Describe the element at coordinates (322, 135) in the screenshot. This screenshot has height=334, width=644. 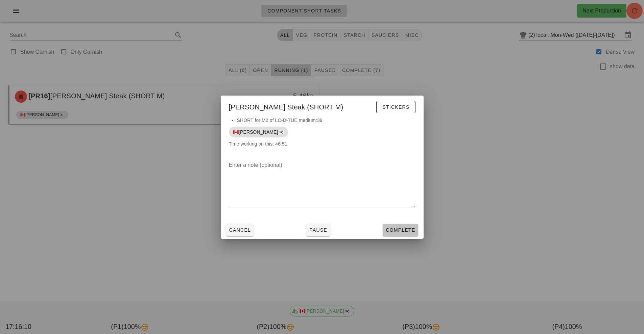
I see `div: Time working on this: 46:51` at that location.